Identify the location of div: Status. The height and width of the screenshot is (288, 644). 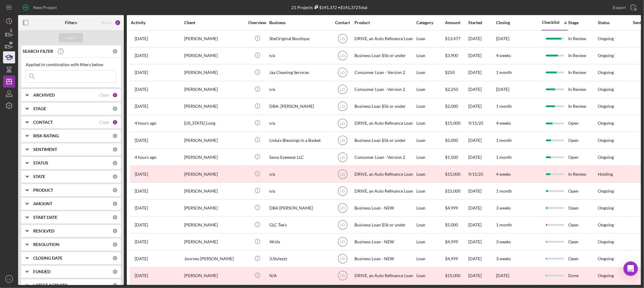
(612, 23).